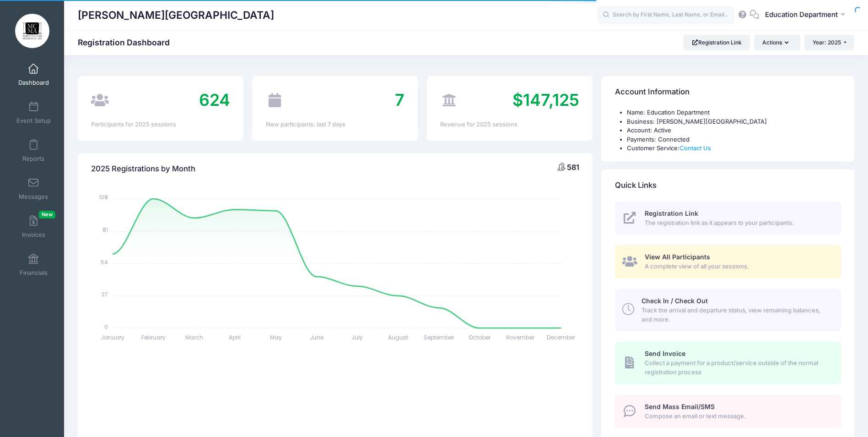 This screenshot has width=868, height=437. What do you see at coordinates (736, 315) in the screenshot?
I see `span: Track the arrival and departure status, view remaining balances, and more.` at bounding box center [736, 315].